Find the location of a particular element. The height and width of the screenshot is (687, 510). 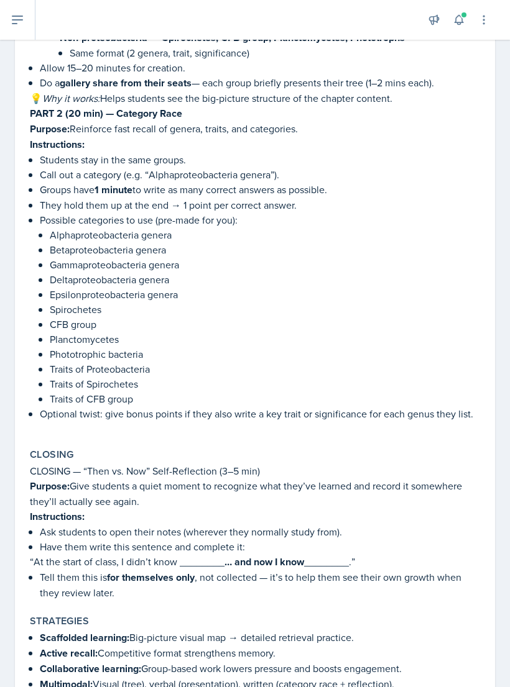

p: Phototrophic bacteria is located at coordinates (265, 354).